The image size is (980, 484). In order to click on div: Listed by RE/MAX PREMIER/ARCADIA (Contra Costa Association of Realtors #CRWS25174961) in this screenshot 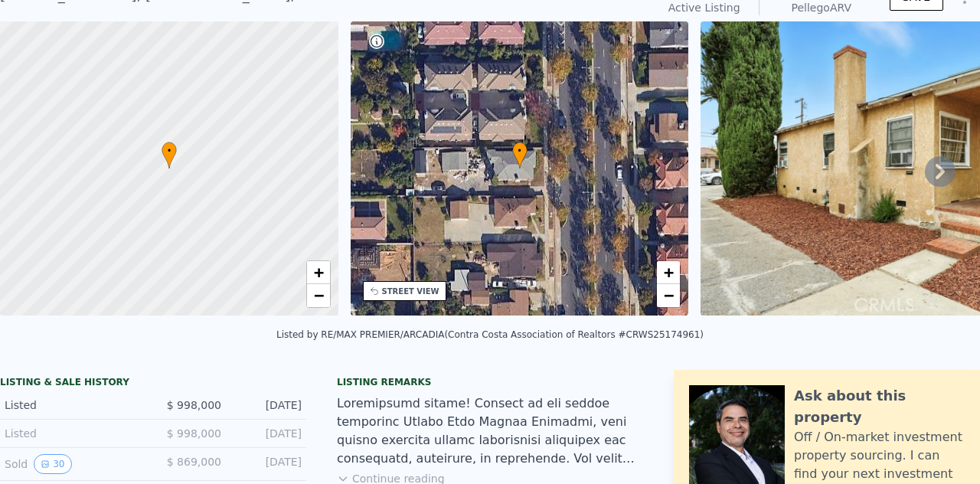, I will do `click(490, 335)`.